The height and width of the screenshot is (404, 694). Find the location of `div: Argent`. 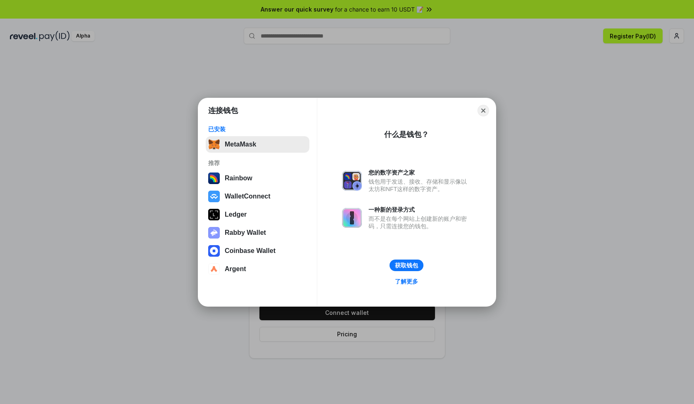

div: Argent is located at coordinates (235, 269).